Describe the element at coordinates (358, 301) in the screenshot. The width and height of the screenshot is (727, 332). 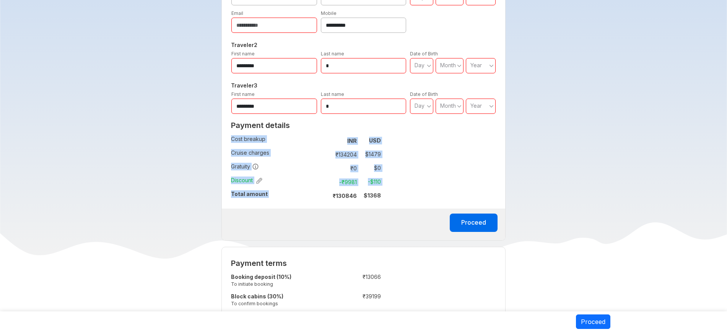
I see `td: ₹ 39199` at that location.